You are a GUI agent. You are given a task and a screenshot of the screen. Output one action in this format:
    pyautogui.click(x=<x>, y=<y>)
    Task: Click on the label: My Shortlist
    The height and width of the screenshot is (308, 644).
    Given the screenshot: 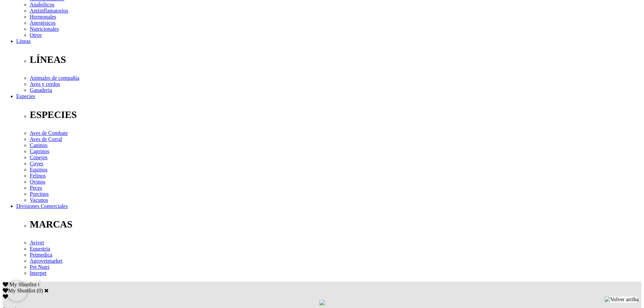 What is the action you would take?
    pyautogui.click(x=19, y=290)
    